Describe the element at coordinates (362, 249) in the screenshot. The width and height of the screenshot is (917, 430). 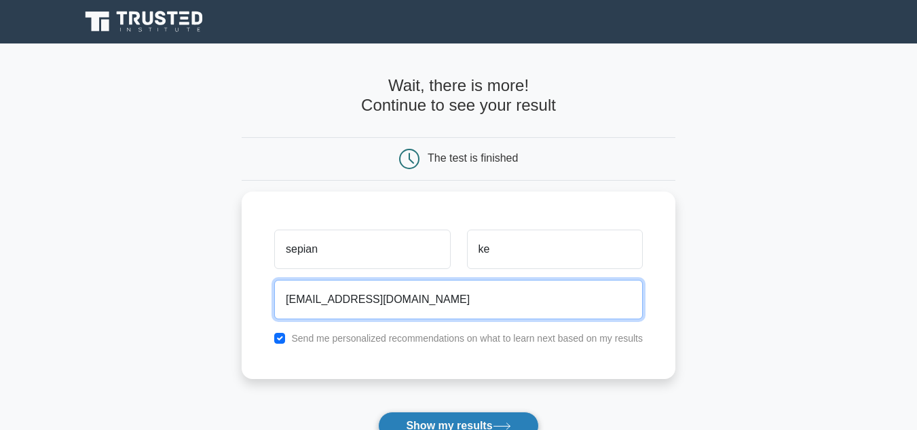
I see `input: First name` at that location.